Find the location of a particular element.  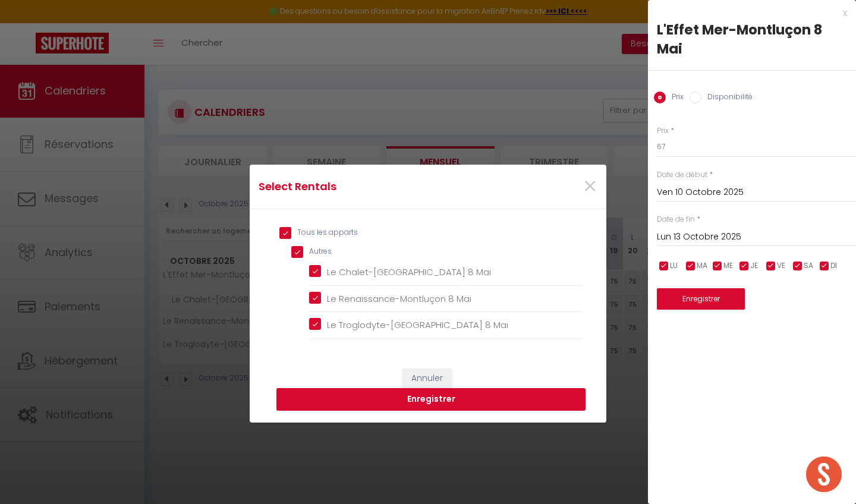

span: SA is located at coordinates (809, 266).